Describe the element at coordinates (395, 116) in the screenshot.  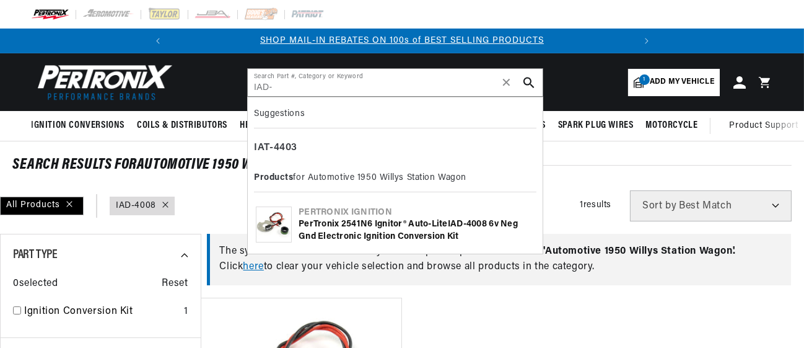
I see `div: Suggestions` at that location.